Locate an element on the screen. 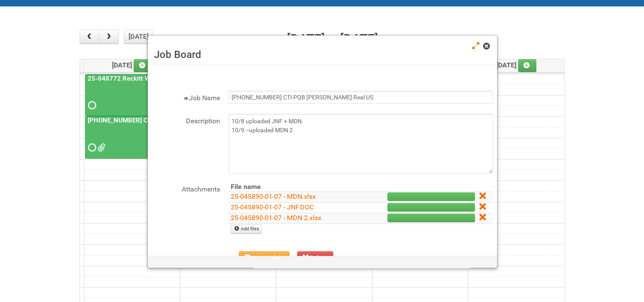  label: Attachments is located at coordinates (186, 187).